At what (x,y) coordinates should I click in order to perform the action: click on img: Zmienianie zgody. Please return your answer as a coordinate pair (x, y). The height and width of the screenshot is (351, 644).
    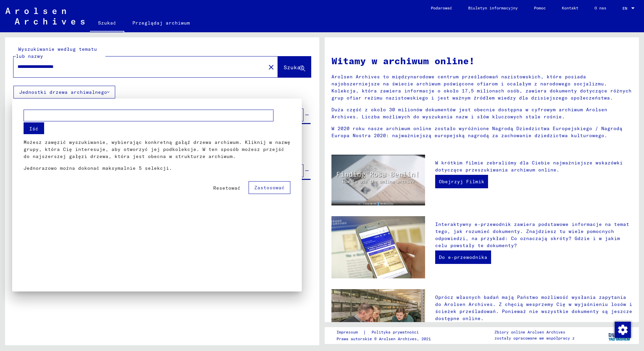
    Looking at the image, I should click on (623, 330).